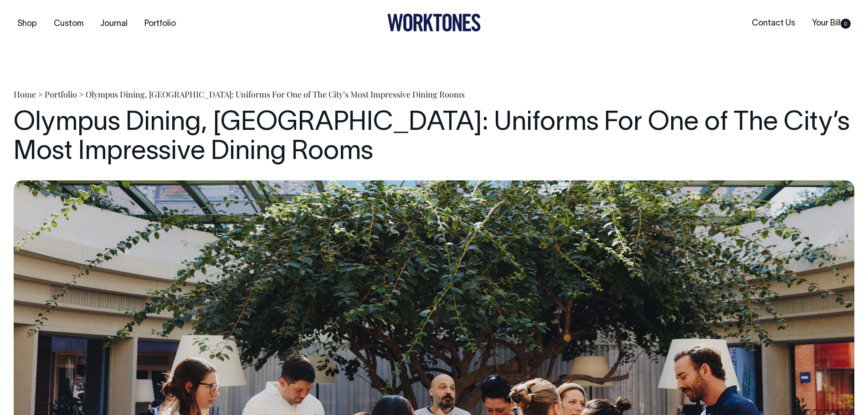  What do you see at coordinates (24, 94) in the screenshot?
I see `a: Home` at bounding box center [24, 94].